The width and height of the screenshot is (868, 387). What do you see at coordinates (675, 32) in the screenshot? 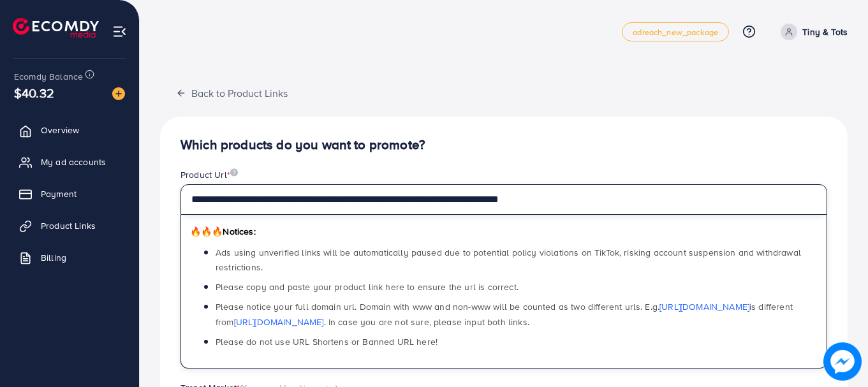
I see `a: adreach_new_package` at bounding box center [675, 32].